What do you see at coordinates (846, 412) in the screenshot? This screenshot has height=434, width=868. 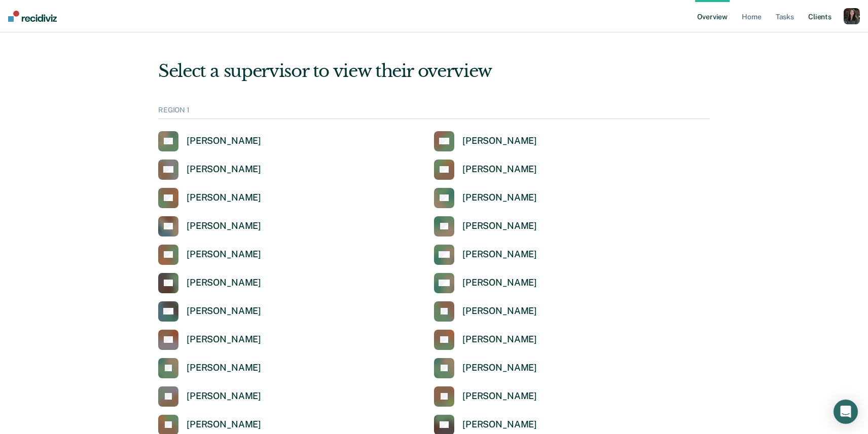 I see `div: Open Intercom Messenger` at bounding box center [846, 412].